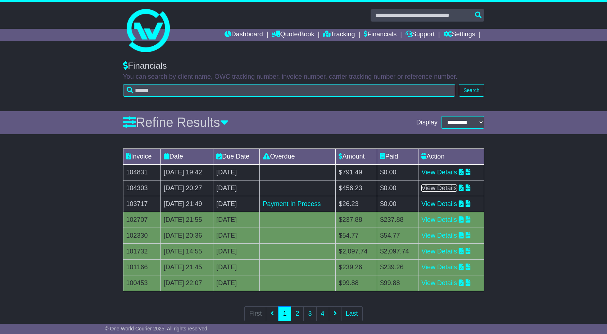 The image size is (607, 334). What do you see at coordinates (420, 35) in the screenshot?
I see `a: Support` at bounding box center [420, 35].